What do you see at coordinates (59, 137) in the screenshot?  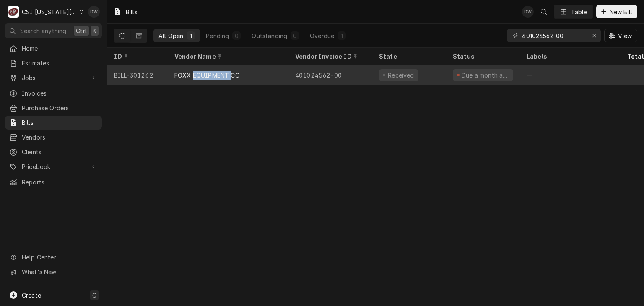 I see `span: Vendors` at bounding box center [59, 137].